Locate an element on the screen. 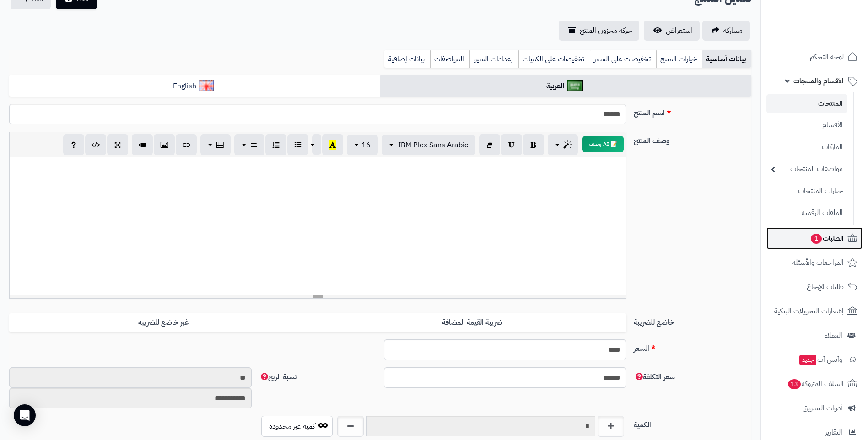  a: المنتجات is located at coordinates (807, 103).